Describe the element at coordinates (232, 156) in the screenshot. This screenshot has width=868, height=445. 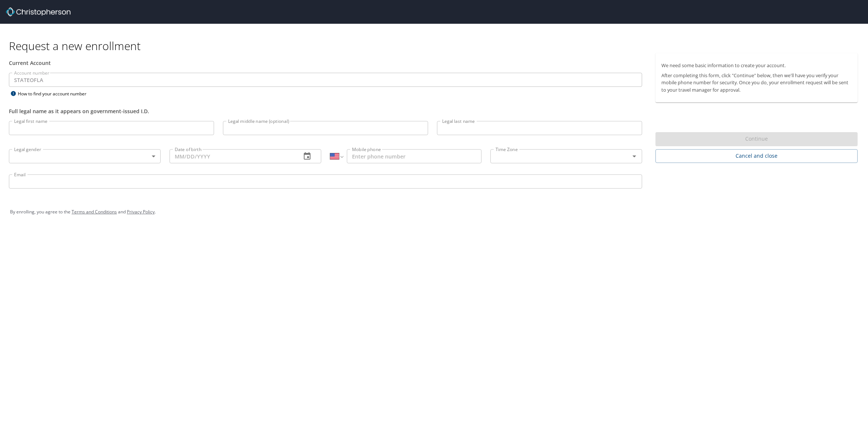
I see `input: MM/DD/YYYY` at that location.